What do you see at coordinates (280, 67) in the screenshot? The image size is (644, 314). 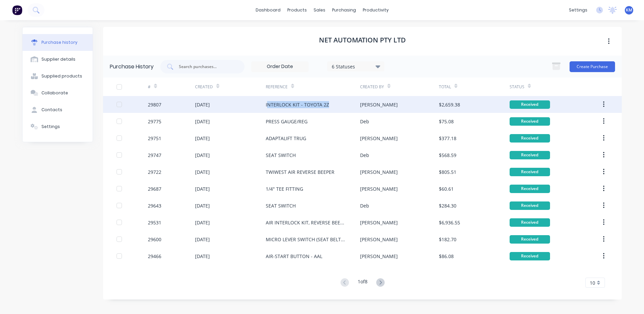 I see `input: Order Date` at bounding box center [280, 67].